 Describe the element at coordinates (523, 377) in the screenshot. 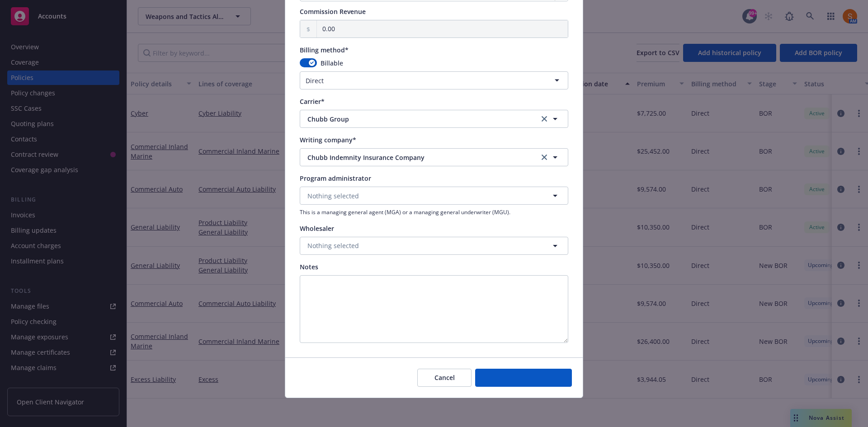

I see `button: Creating BOR Policy...` at that location.